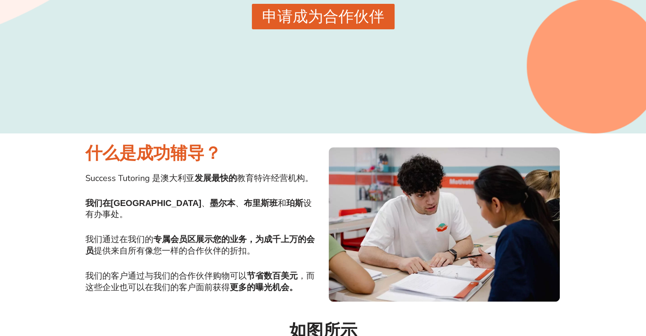  What do you see at coordinates (223, 203) in the screenshot?
I see `font: 墨尔本` at bounding box center [223, 203].